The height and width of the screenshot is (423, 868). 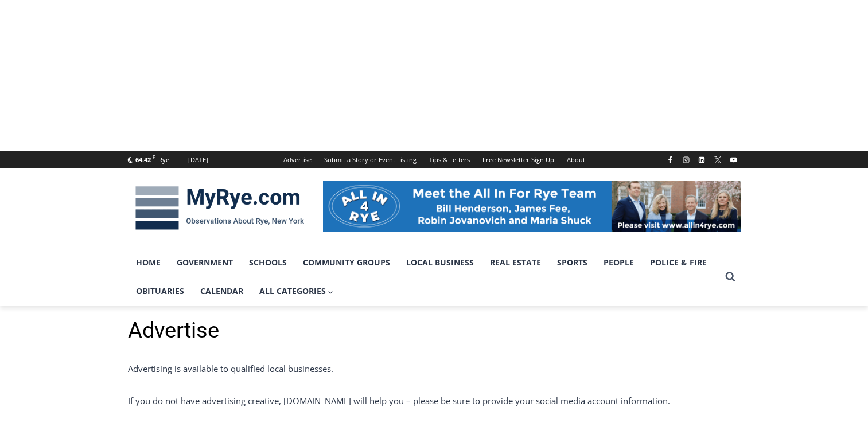 I want to click on a: Schools, so click(x=268, y=263).